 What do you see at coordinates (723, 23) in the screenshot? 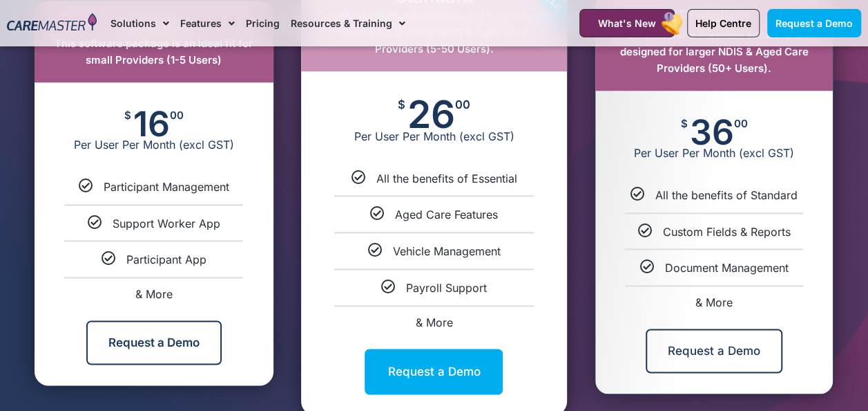
I see `a: Help Centre` at bounding box center [723, 23].